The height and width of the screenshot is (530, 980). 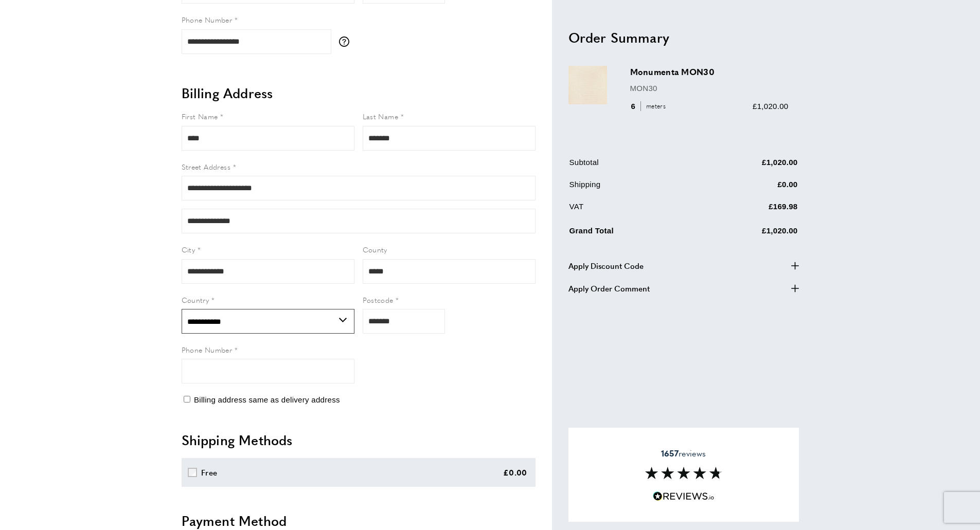 I want to click on span: Billing address same as delivery address, so click(x=267, y=400).